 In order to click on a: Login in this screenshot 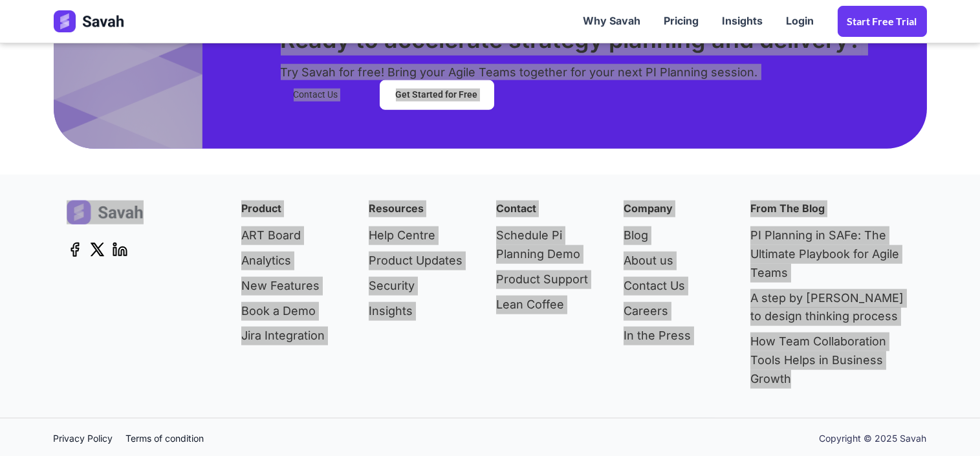, I will do `click(800, 21)`.